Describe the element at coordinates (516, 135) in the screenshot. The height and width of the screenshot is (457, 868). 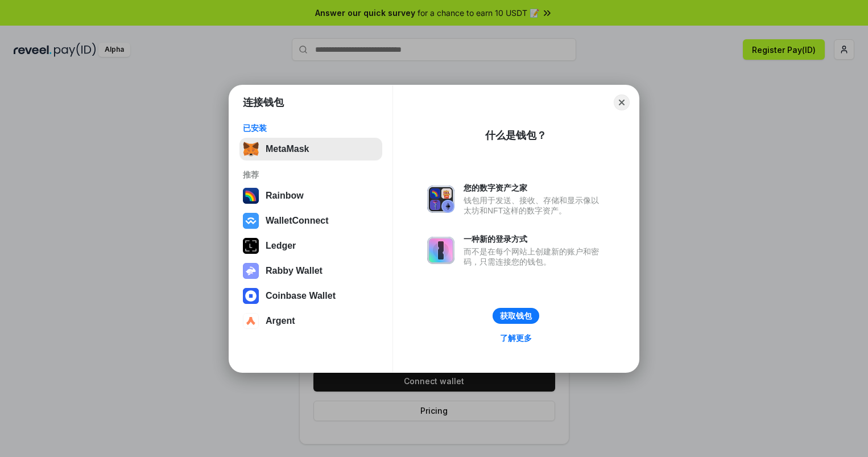
I see `div: 什么是钱包？` at that location.